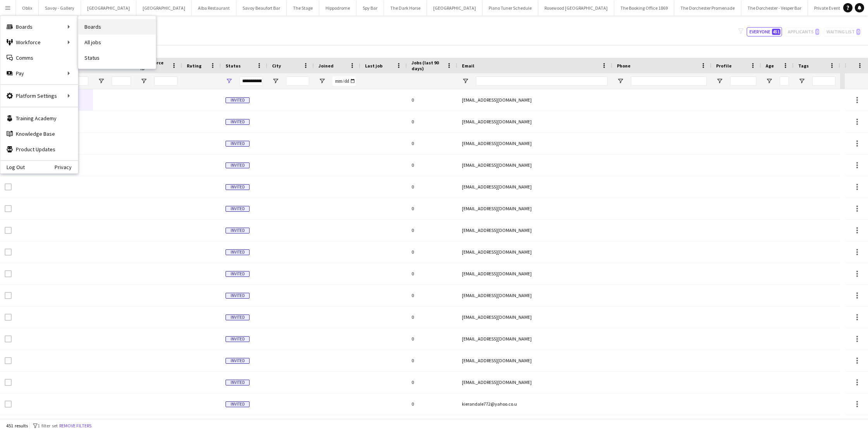 This screenshot has width=868, height=432. I want to click on span: 451, so click(776, 31).